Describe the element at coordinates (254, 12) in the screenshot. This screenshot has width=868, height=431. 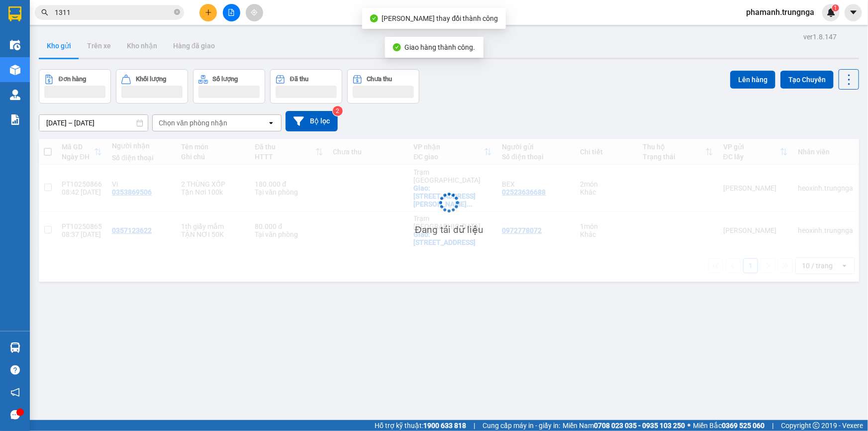
I see `button: aim` at that location.